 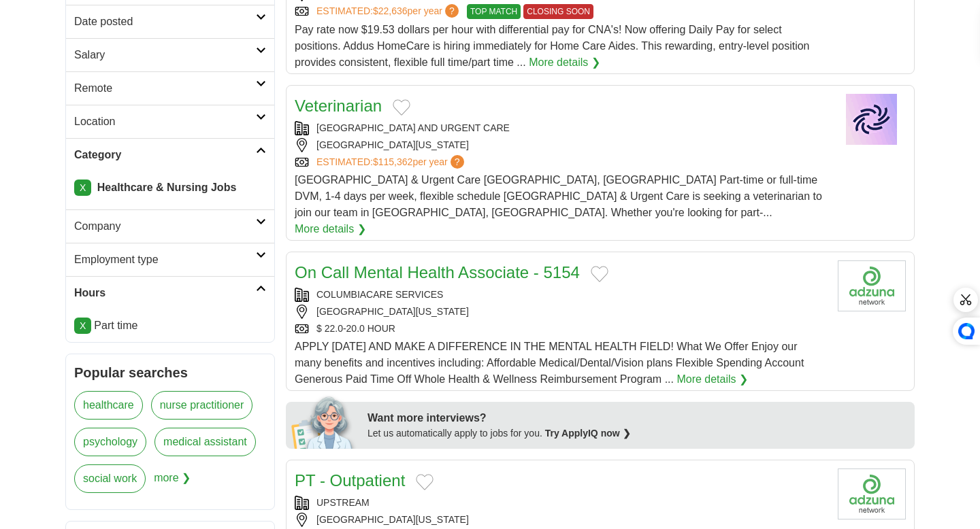 I want to click on span: $22,636, so click(x=390, y=11).